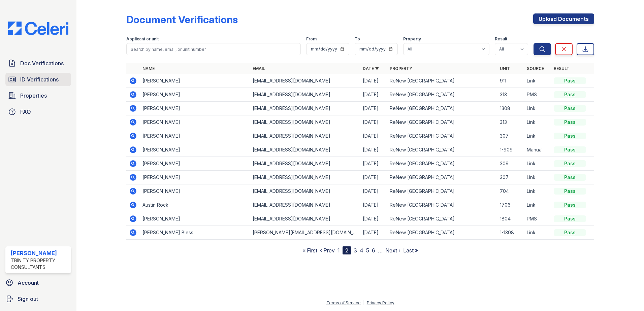  Describe the element at coordinates (148, 68) in the screenshot. I see `a: Name` at that location.